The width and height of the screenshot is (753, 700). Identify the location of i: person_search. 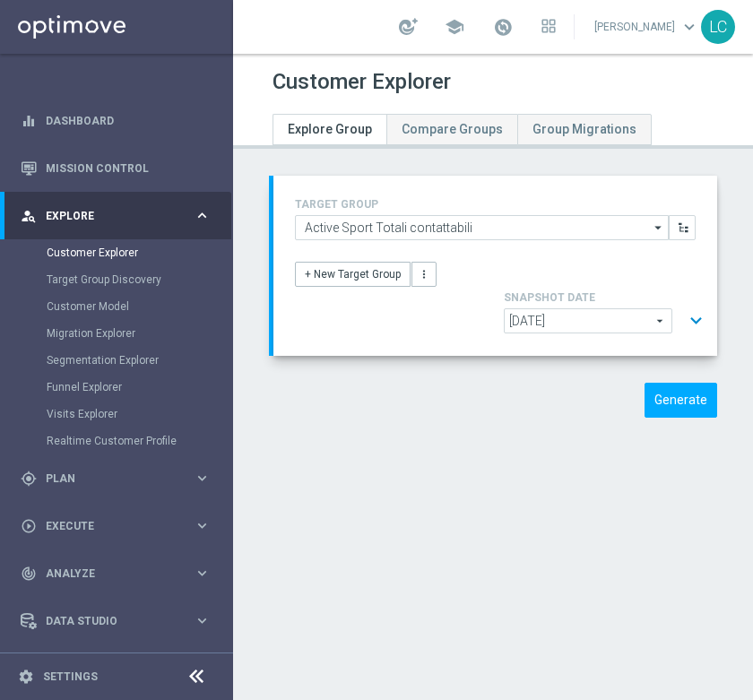
(29, 216).